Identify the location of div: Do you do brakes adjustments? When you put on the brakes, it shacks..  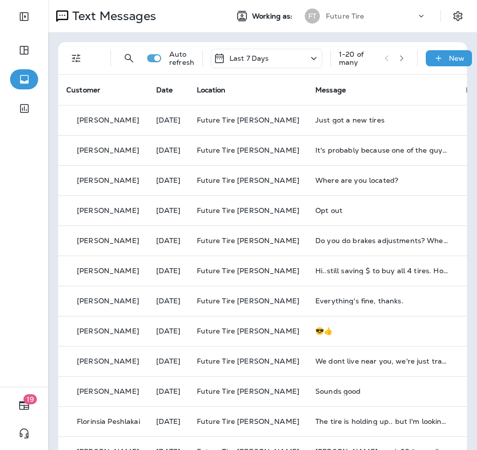
(382, 240).